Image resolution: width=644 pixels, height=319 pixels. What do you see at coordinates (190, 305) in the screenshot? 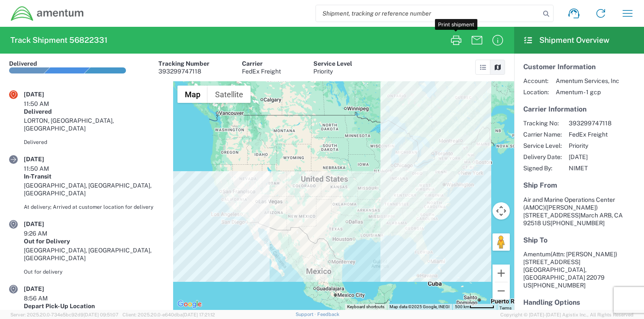
I see `img: Google` at bounding box center [190, 305].